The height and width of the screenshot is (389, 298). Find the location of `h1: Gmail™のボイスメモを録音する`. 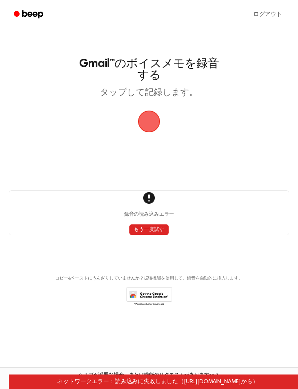

h1: Gmail™のボイスメモを録音する is located at coordinates (149, 70).